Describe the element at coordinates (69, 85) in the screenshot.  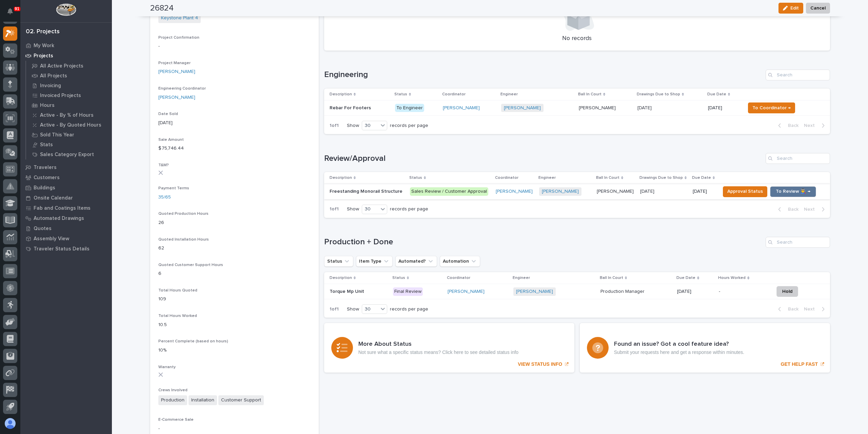
I see `a: Invoicing` at that location.